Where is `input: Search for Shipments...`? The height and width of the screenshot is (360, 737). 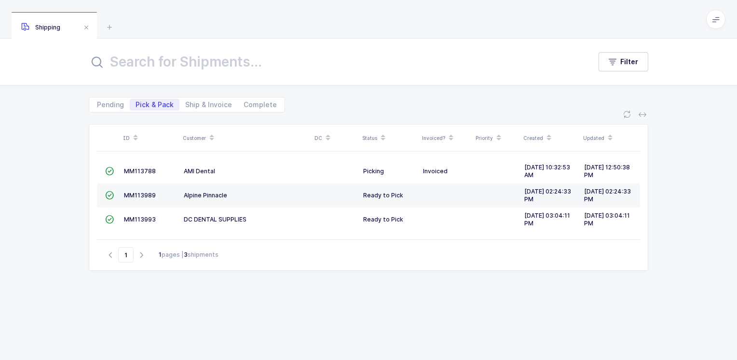 input: Search for Shipments... is located at coordinates (334, 62).